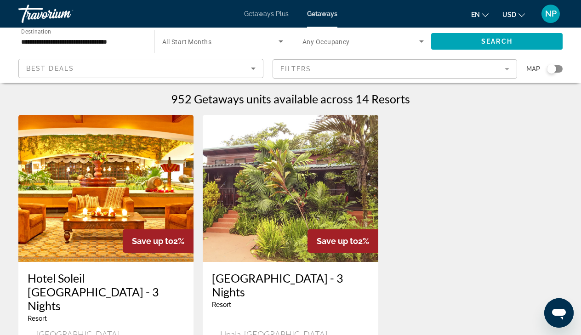 The image size is (581, 335). Describe the element at coordinates (187, 42) in the screenshot. I see `span: All Start Months` at that location.